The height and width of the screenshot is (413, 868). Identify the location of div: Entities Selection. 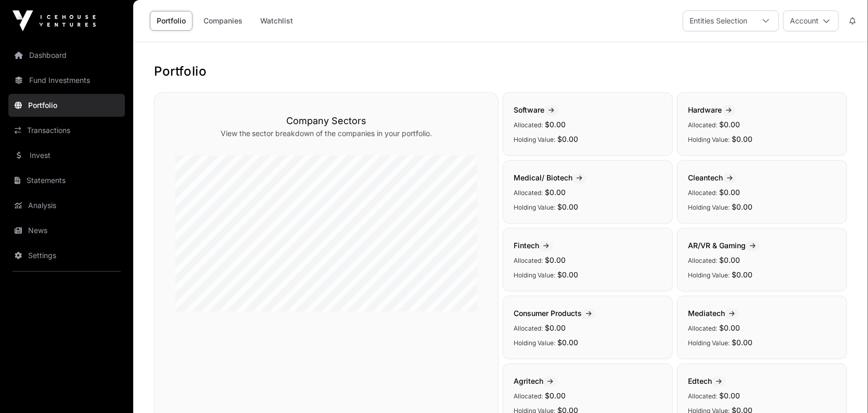
(718, 21).